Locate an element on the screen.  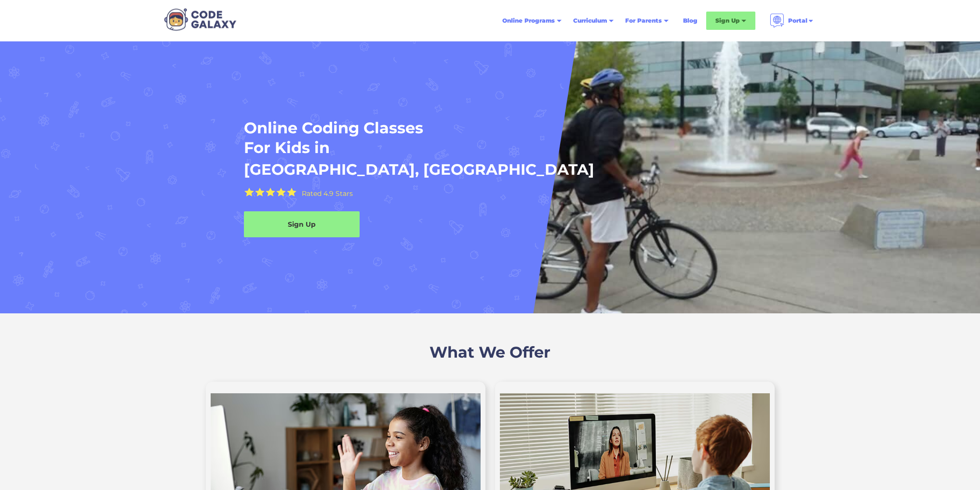
a: Blog is located at coordinates (690, 21).